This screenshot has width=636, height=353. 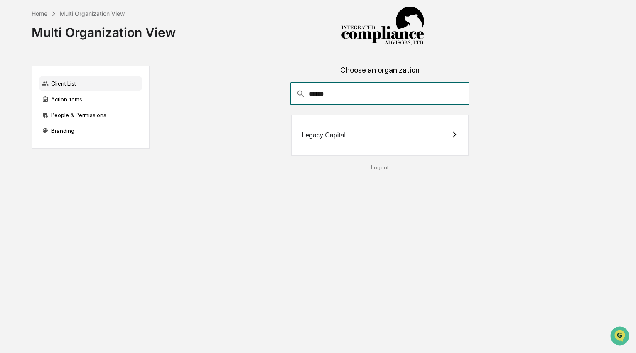 What do you see at coordinates (379, 94) in the screenshot?
I see `div: consultant-dashboard__filter-organizations-search-bar` at bounding box center [379, 94].